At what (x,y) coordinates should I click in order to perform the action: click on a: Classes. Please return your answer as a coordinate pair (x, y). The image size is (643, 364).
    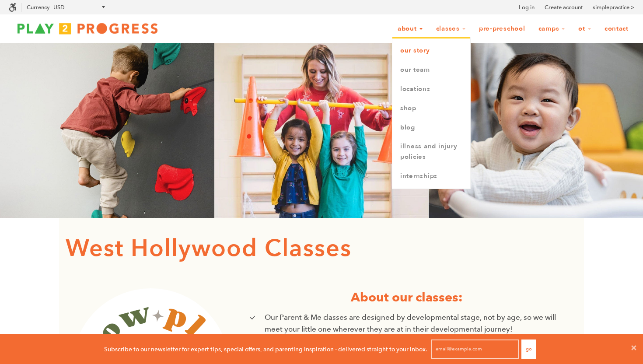
    Looking at the image, I should click on (451, 29).